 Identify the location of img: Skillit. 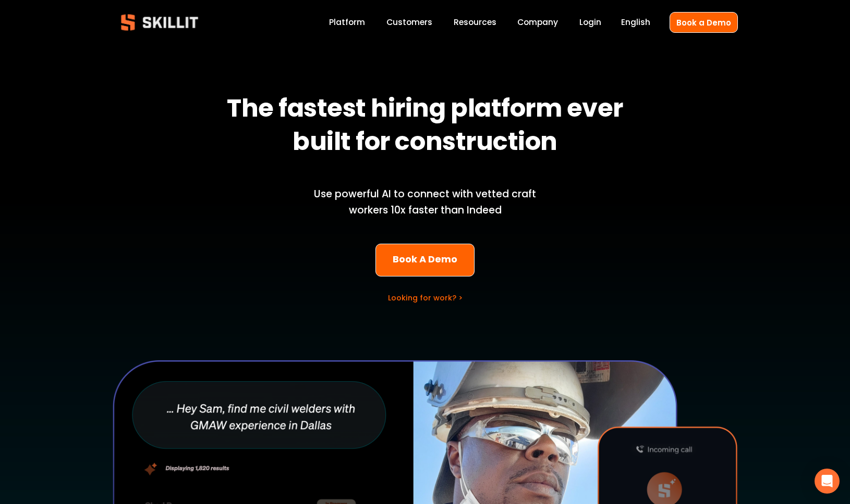
(159, 22).